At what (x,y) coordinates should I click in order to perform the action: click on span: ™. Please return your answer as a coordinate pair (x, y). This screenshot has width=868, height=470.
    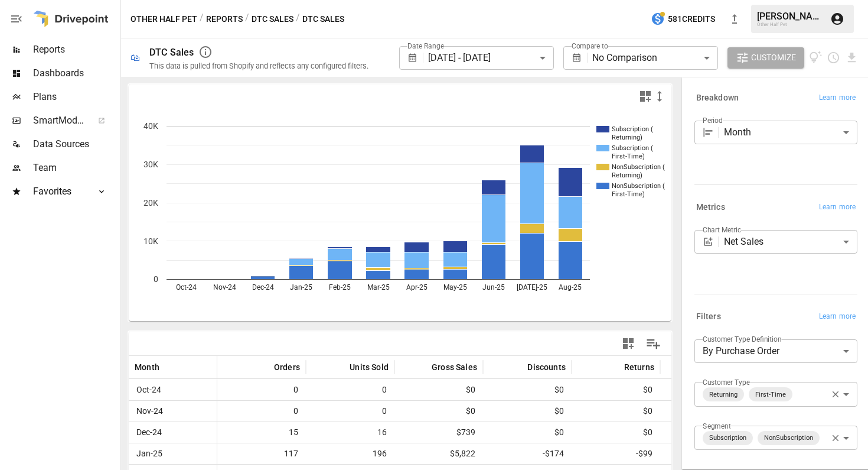
    Looking at the image, I should click on (89, 119).